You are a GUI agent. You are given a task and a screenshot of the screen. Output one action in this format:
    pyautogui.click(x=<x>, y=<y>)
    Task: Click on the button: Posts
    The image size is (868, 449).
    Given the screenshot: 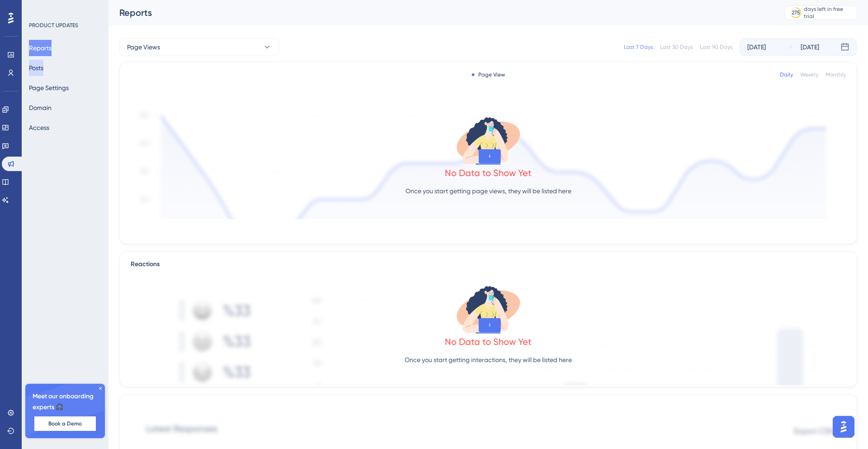 What is the action you would take?
    pyautogui.click(x=36, y=68)
    